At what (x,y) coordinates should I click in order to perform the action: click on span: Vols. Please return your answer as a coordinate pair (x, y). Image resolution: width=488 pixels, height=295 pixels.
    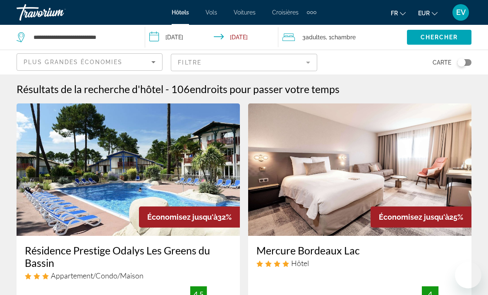
    Looking at the image, I should click on (211, 12).